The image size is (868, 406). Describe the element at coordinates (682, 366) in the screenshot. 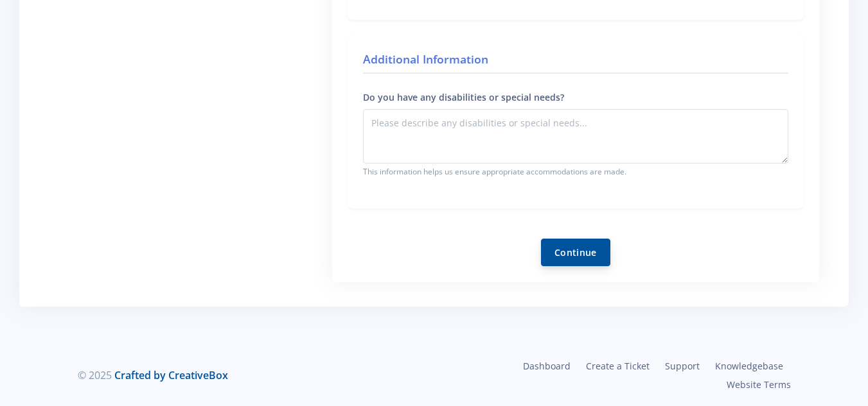

I see `a: Support` at that location.